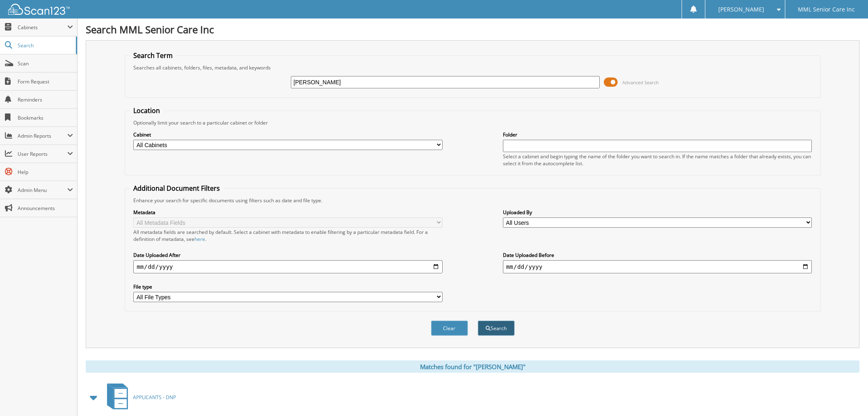 The height and width of the screenshot is (416, 868). What do you see at coordinates (473, 122) in the screenshot?
I see `div: Optionally limit your search to a particular cabinet or folder` at bounding box center [473, 122].